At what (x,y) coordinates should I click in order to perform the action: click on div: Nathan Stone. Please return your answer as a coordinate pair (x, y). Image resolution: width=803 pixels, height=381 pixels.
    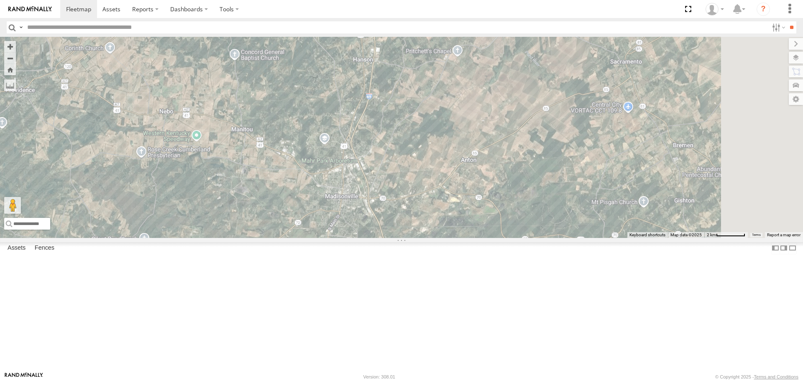
    Looking at the image, I should click on (715, 9).